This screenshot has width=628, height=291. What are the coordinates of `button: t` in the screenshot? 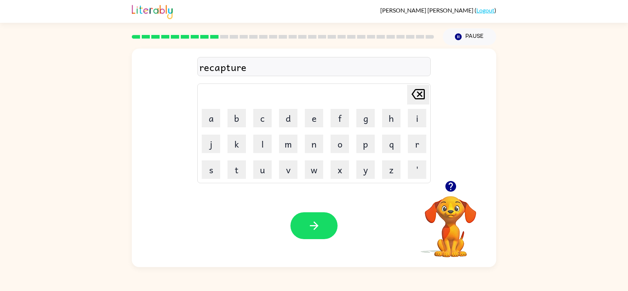 It's located at (237, 170).